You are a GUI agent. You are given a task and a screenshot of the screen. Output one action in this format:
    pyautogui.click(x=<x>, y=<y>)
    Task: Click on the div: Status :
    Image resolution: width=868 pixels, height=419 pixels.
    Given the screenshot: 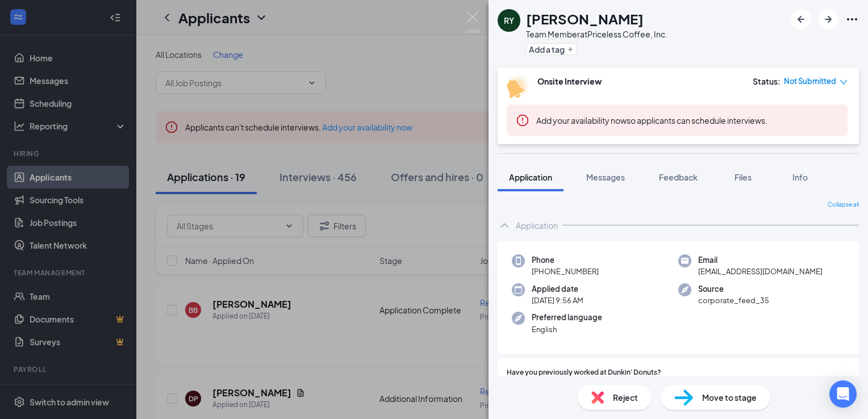 What is the action you would take?
    pyautogui.click(x=766, y=81)
    